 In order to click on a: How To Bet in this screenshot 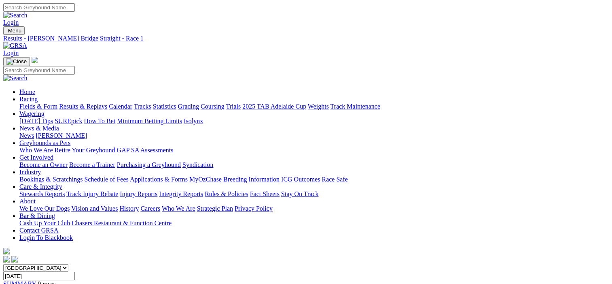, I will do `click(100, 121)`.